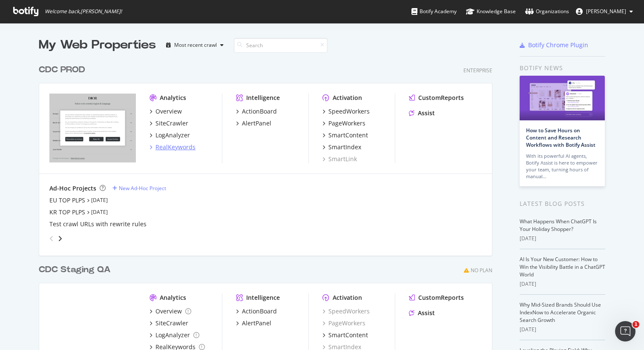  What do you see at coordinates (62, 70) in the screenshot?
I see `div: CDC PROD` at bounding box center [62, 70].